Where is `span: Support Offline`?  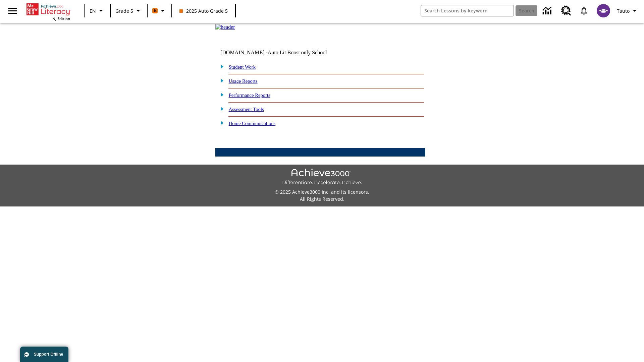 span: Support Offline is located at coordinates (48, 354).